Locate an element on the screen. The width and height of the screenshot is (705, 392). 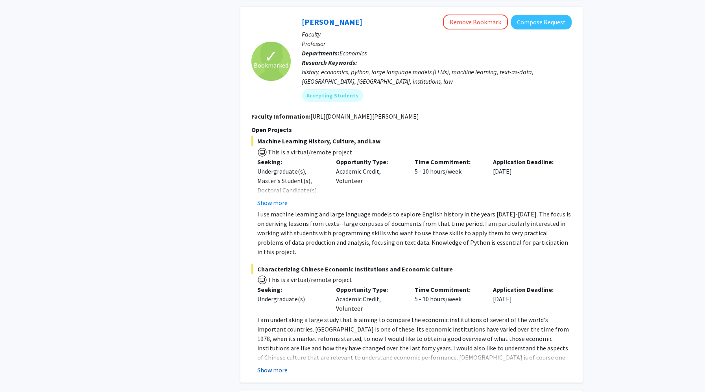
div: Undergraduate(s) is located at coordinates (291, 299).